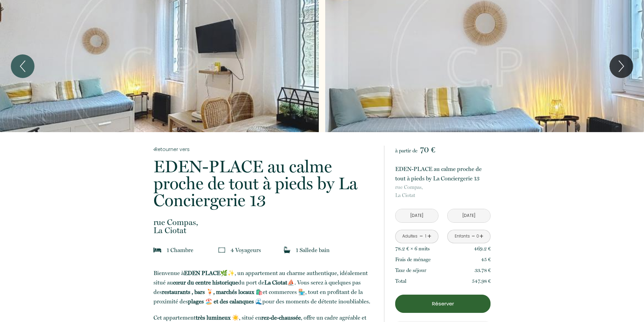  I want to click on div: 0, so click(478, 236).